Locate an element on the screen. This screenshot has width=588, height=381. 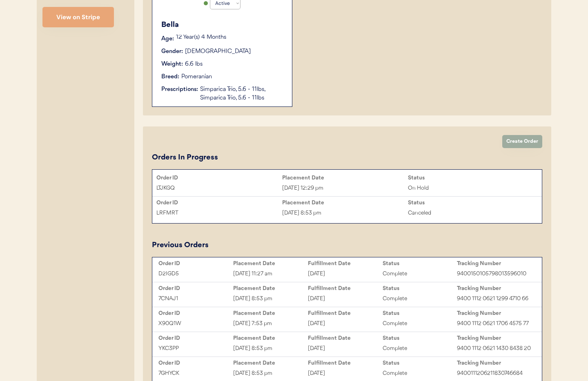
div: LRFMRT is located at coordinates (219, 213).